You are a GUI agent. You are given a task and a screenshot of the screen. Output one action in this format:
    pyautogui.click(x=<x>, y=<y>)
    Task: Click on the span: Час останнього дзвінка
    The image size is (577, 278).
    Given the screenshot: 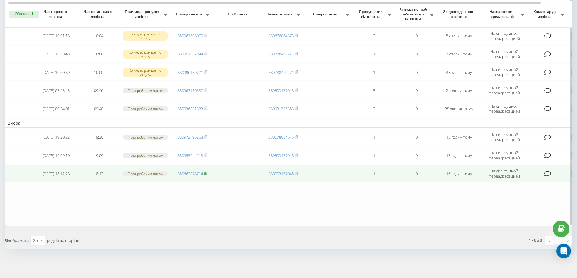 What is the action you would take?
    pyautogui.click(x=98, y=14)
    